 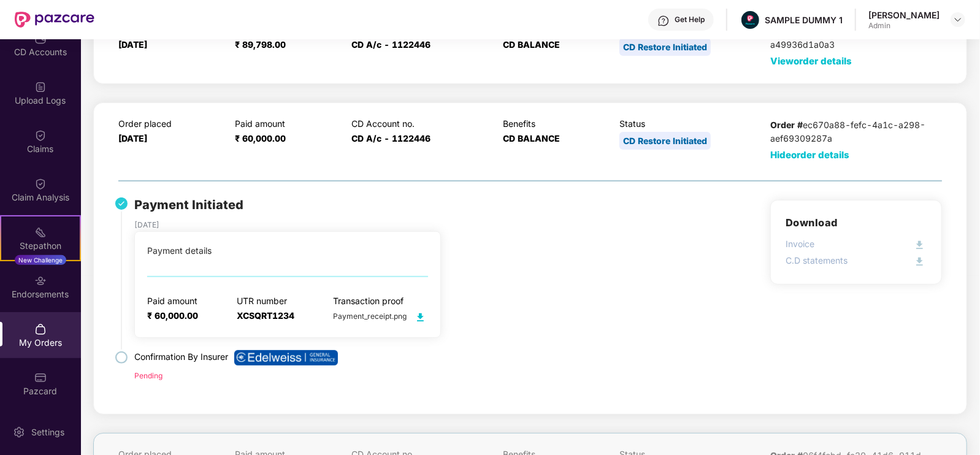 What do you see at coordinates (48, 432) in the screenshot?
I see `div: Settings` at bounding box center [48, 432].